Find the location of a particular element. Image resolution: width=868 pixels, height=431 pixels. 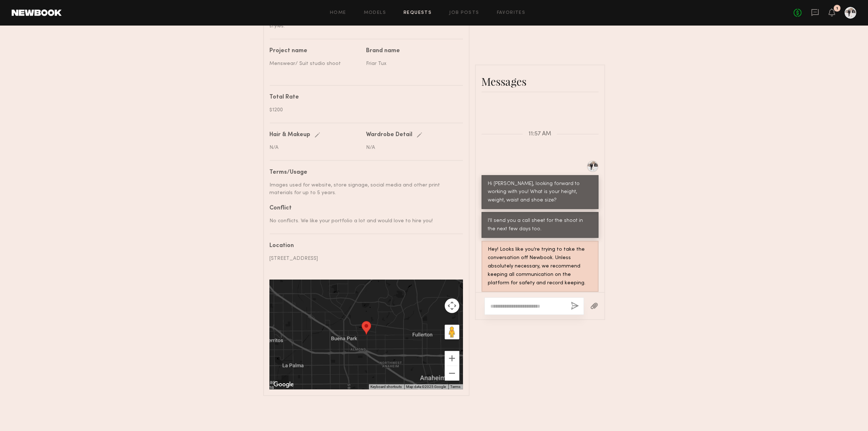

button: Zoom out is located at coordinates (452, 373).